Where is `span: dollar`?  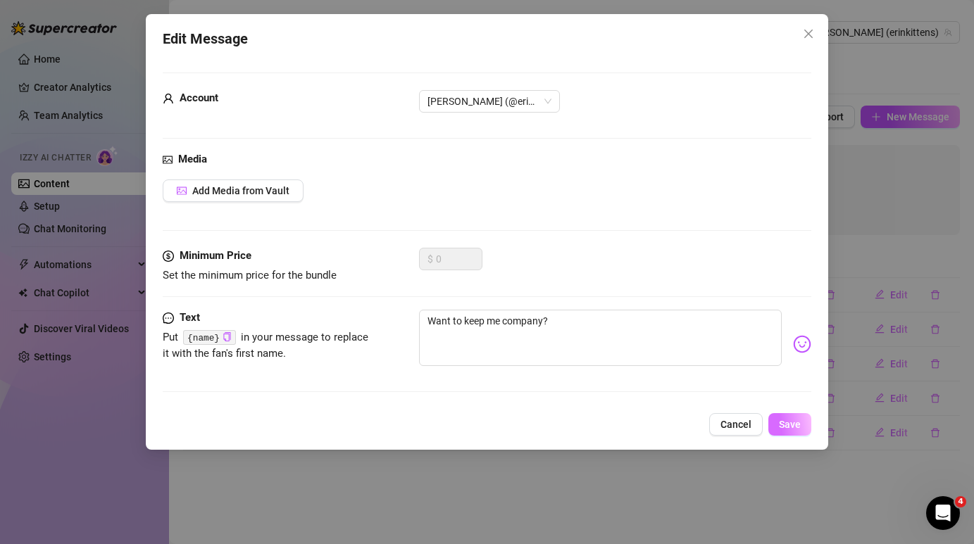
span: dollar is located at coordinates (168, 256).